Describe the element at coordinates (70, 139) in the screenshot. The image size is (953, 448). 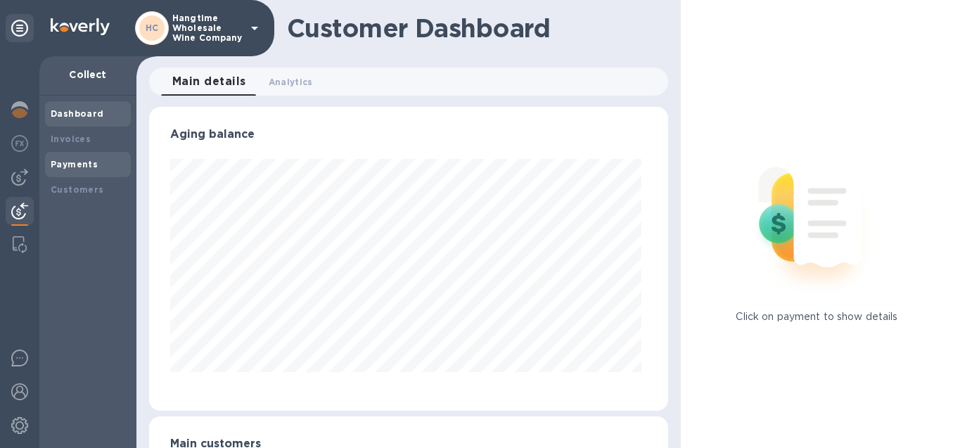
I see `b: Invoices` at that location.